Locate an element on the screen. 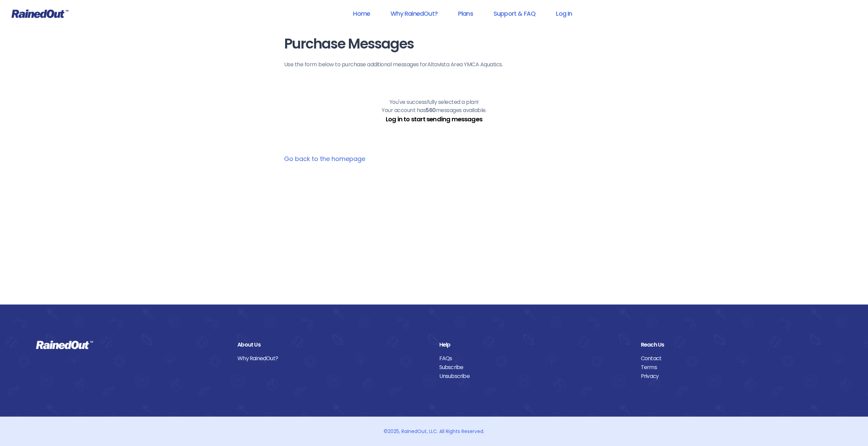 Image resolution: width=868 pixels, height=446 pixels. a: Home is located at coordinates (362, 13).